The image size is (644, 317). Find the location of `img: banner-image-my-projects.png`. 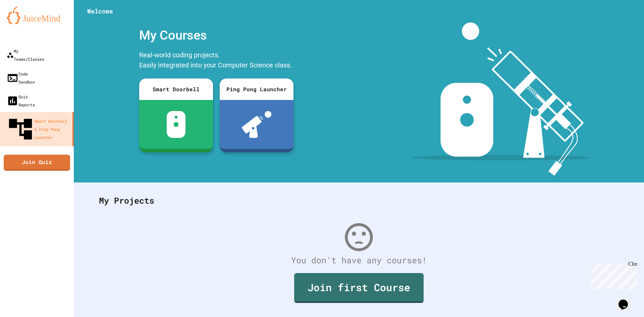

img: banner-image-my-projects.png is located at coordinates (501, 99).